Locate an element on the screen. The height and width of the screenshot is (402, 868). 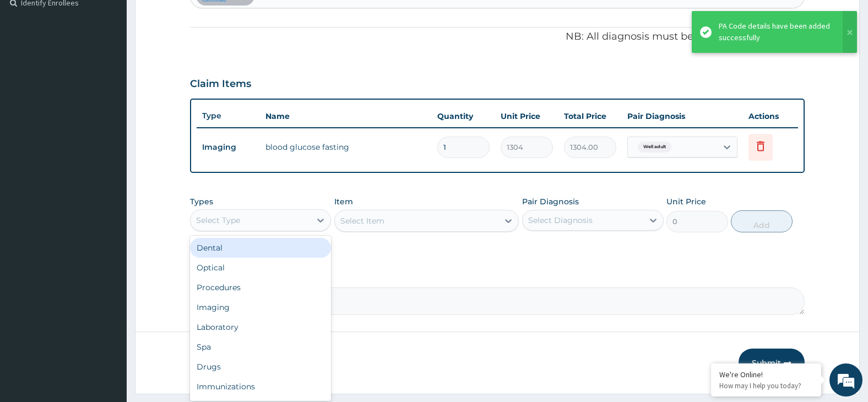
div: PA Code details have been added successfully is located at coordinates (776, 32).